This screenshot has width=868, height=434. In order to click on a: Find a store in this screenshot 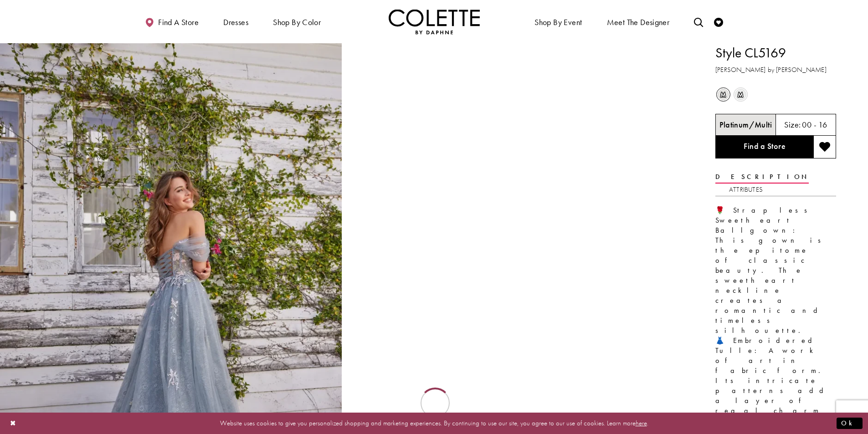, I will do `click(172, 22)`.